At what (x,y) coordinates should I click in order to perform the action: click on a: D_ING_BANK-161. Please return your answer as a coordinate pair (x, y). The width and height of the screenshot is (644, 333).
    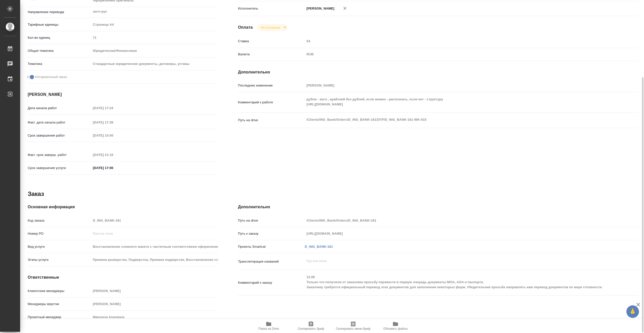
    Looking at the image, I should click on (318, 247).